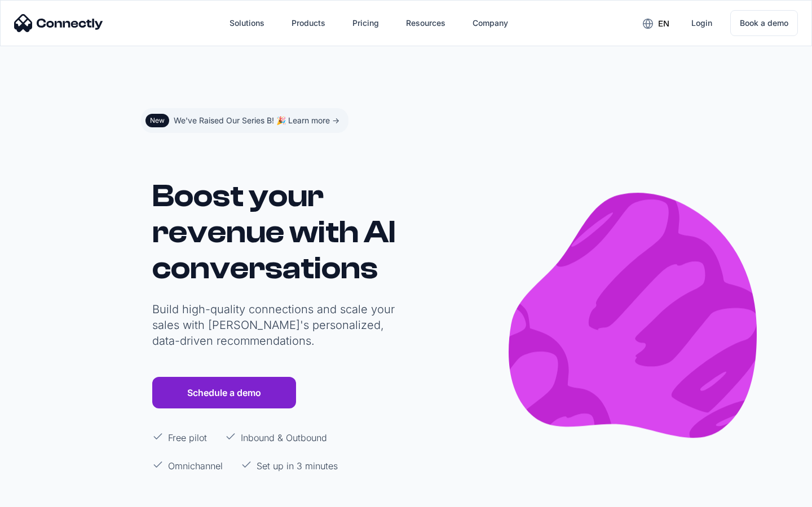  I want to click on p: Free pilot, so click(187, 438).